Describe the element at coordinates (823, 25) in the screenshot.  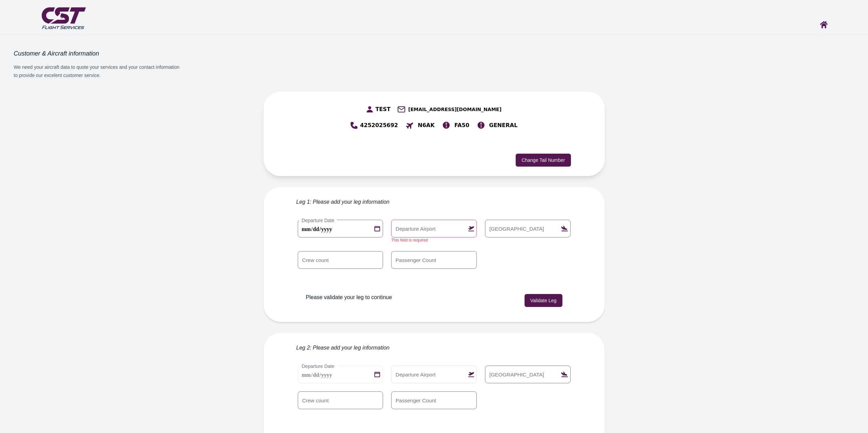
I see `img: Home` at that location.